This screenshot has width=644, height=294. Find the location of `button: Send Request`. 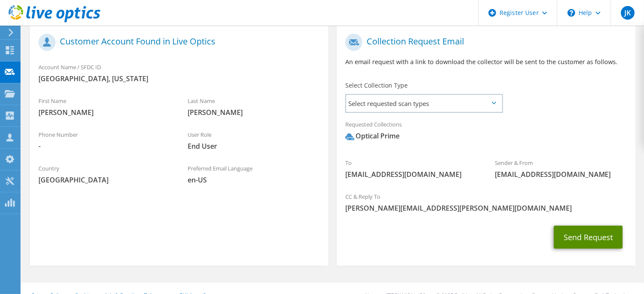

button: Send Request is located at coordinates (588, 238).